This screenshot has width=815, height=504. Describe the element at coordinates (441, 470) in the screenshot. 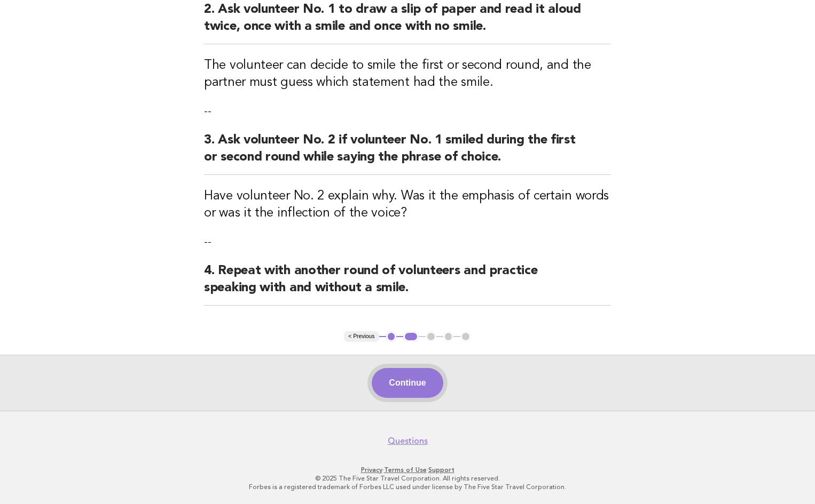

I see `a: Support` at that location.